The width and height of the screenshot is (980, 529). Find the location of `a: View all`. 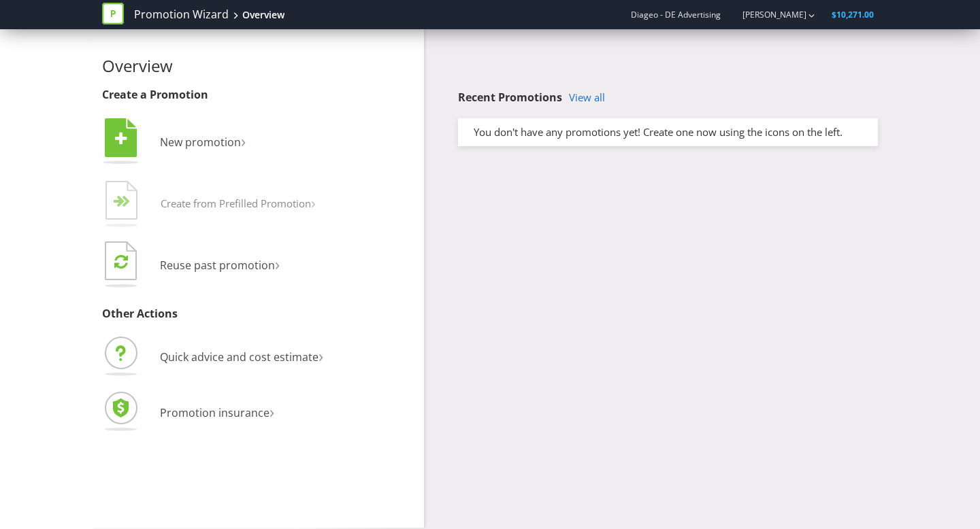

a: View all is located at coordinates (586, 97).